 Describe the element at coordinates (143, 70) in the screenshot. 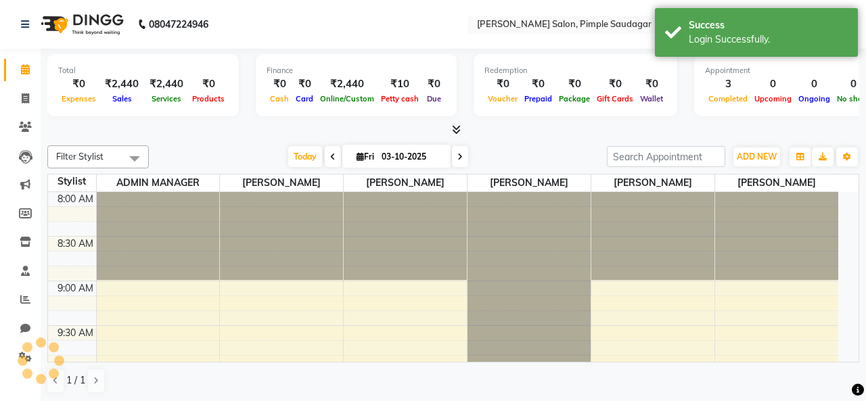

I see `div: Total` at that location.